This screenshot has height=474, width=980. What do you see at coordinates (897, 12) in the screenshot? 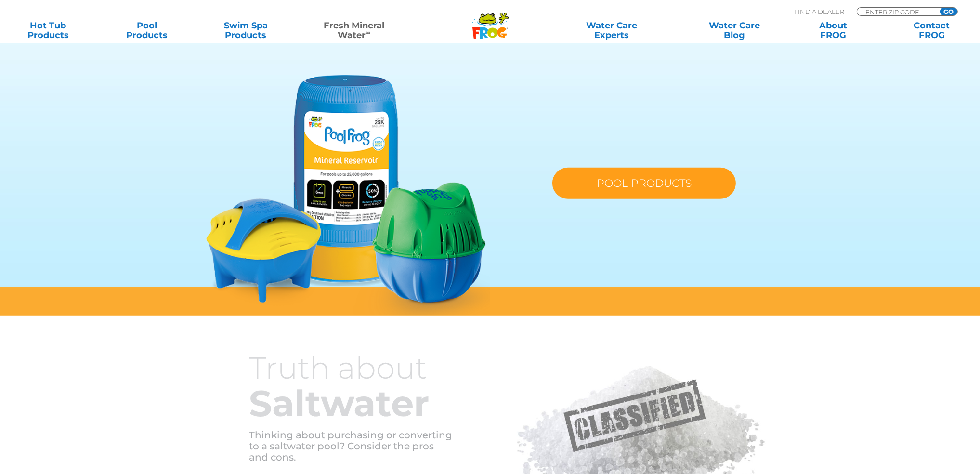
I see `input: Zip Code Form` at bounding box center [897, 12].